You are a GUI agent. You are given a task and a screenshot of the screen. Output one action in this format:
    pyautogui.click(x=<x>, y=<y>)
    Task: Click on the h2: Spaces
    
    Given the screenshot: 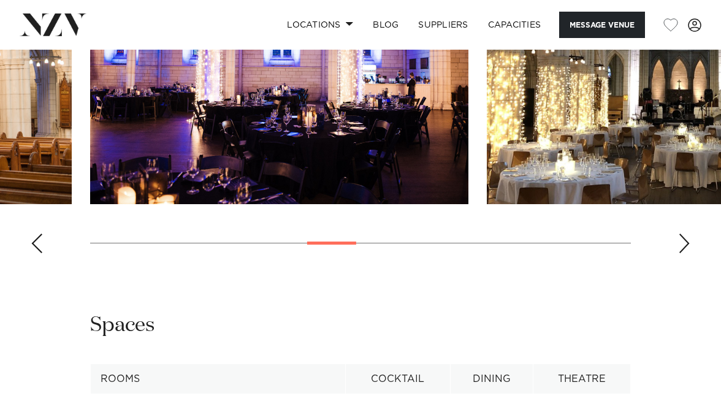 What is the action you would take?
    pyautogui.click(x=122, y=326)
    